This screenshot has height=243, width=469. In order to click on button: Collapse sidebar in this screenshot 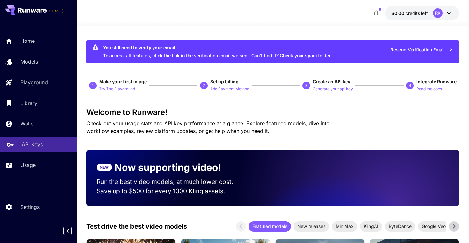, I will do `click(68, 231)`.